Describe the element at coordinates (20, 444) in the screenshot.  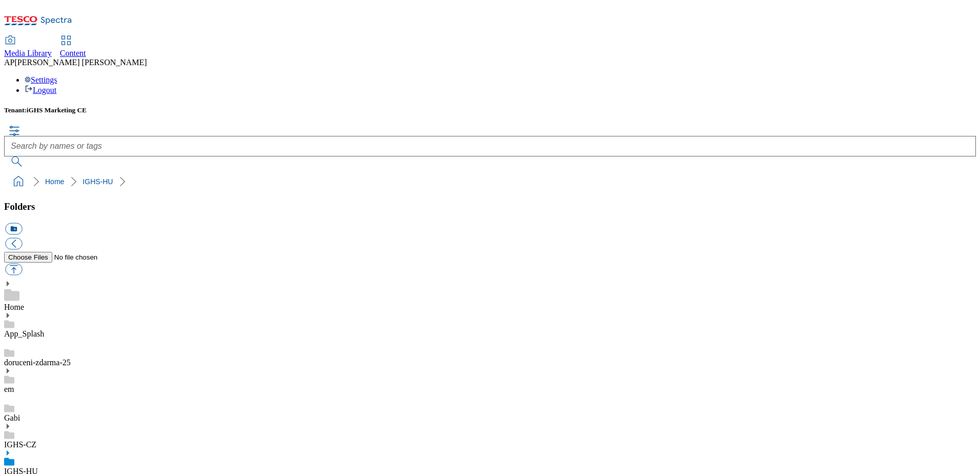
I see `a: IGHS-CZ` at that location.